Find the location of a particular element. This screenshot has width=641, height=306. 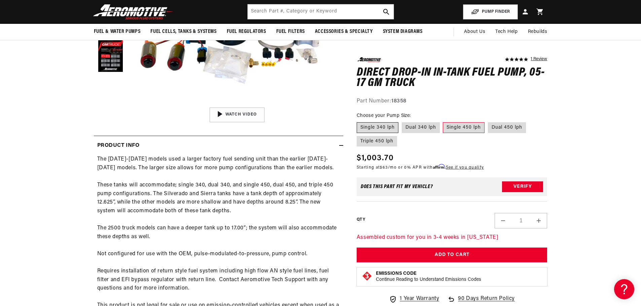

img: Aeromotive is located at coordinates (133, 12).